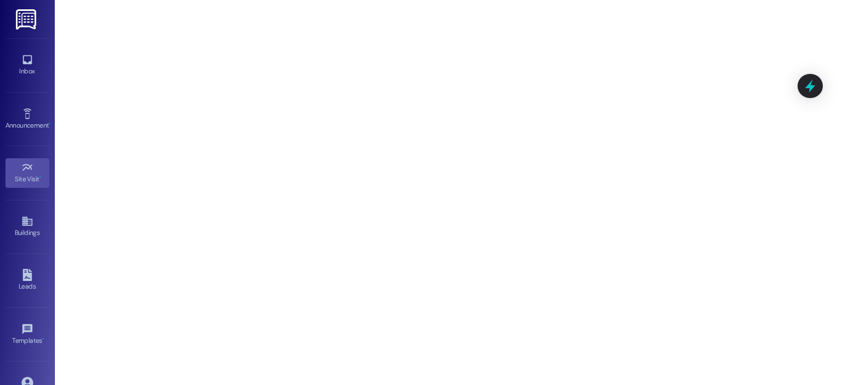 This screenshot has width=842, height=385. Describe the element at coordinates (27, 281) in the screenshot. I see `a: Leads` at that location.